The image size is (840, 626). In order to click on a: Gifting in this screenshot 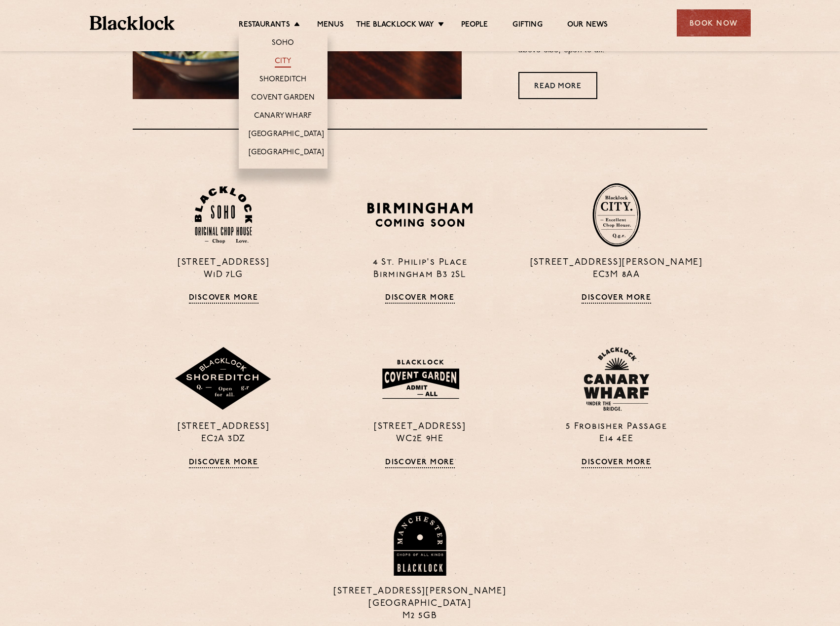, I will do `click(527, 26)`.